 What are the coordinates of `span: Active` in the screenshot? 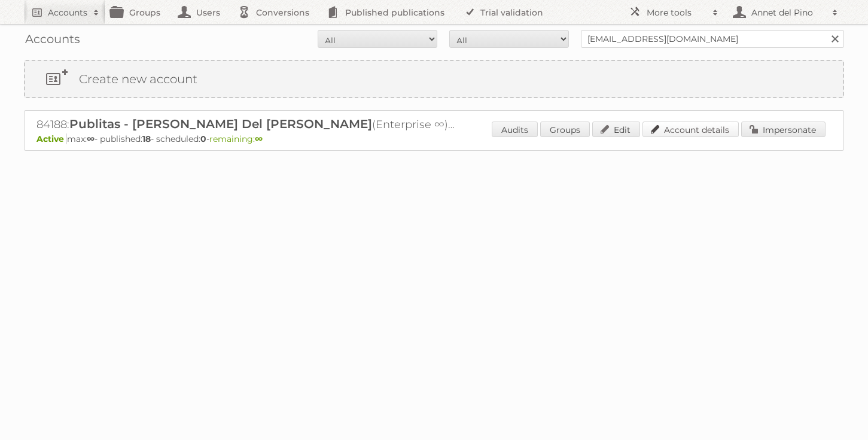 It's located at (51, 139).